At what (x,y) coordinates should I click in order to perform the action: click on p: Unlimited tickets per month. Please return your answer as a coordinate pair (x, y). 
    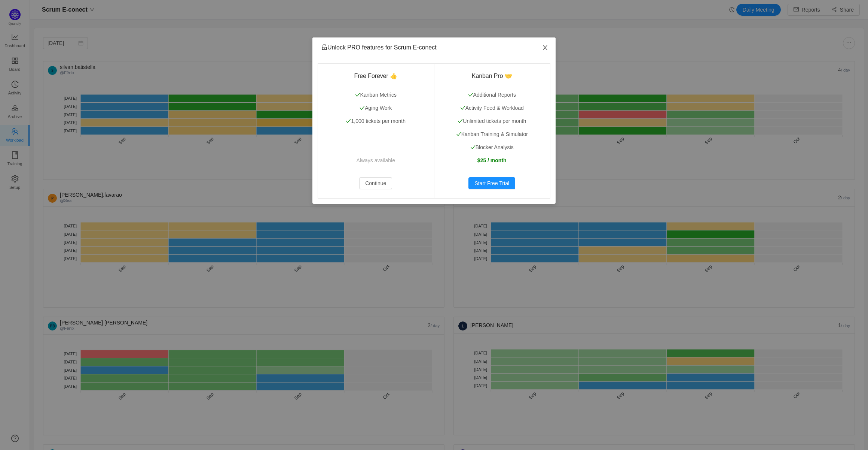
    Looking at the image, I should click on (492, 121).